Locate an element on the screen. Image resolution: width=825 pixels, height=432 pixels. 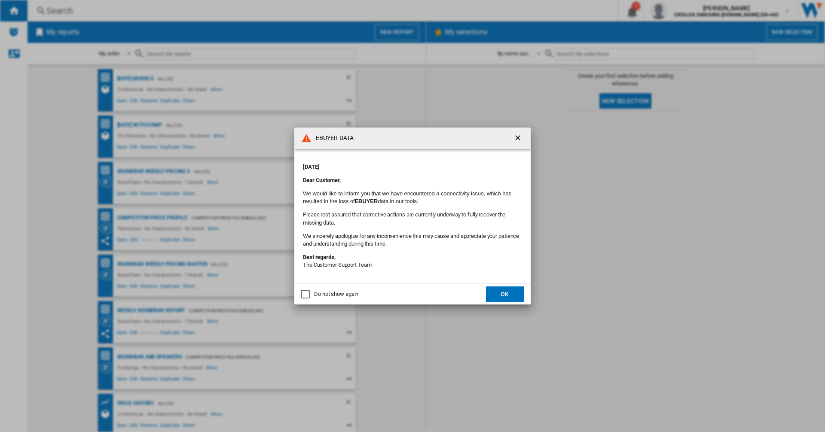
font: data in our tools. is located at coordinates (398, 201).